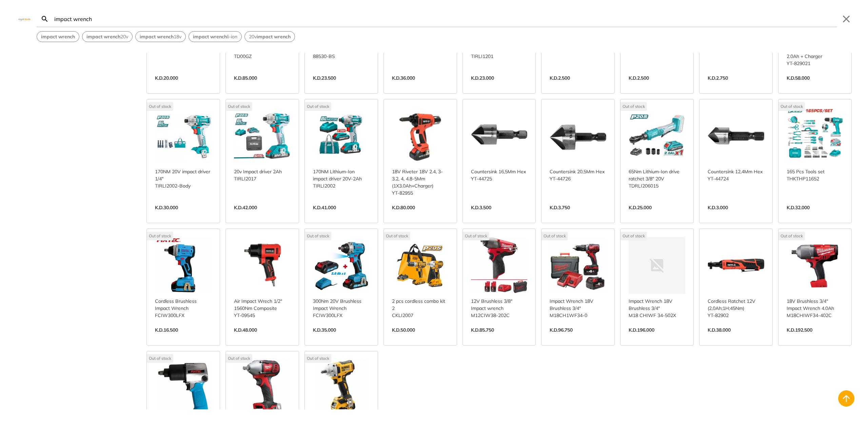 Image resolution: width=868 pixels, height=431 pixels. Describe the element at coordinates (160, 36) in the screenshot. I see `div: Suggestion: impact wrench 18v` at that location.